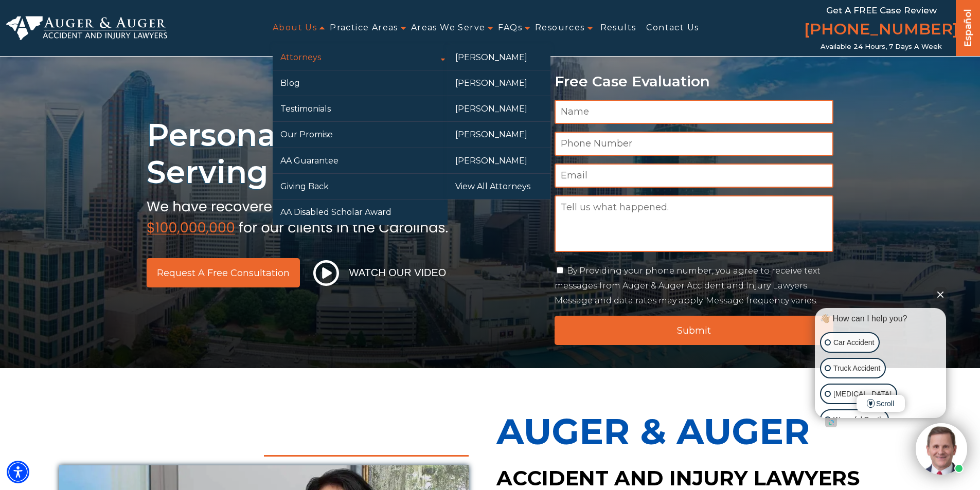  Describe the element at coordinates (223, 273) in the screenshot. I see `span: Request a Free Consultation` at that location.